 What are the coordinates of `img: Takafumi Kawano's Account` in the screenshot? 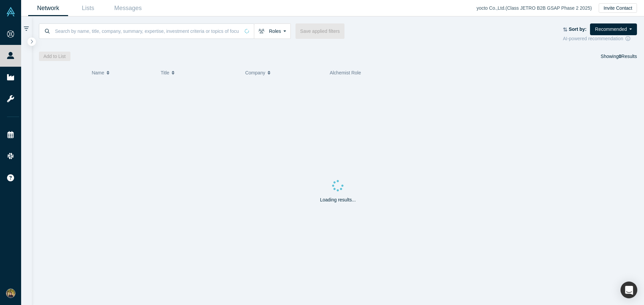 It's located at (11, 294).